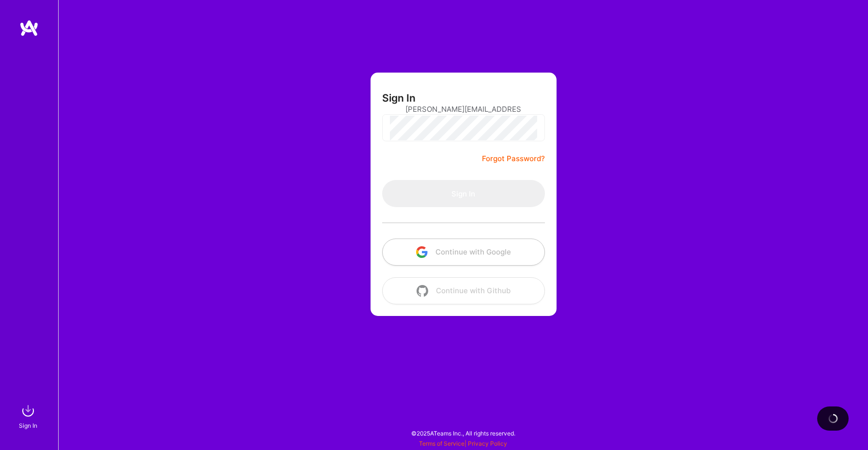 This screenshot has width=868, height=450. What do you see at coordinates (487, 444) in the screenshot?
I see `a: Privacy Policy` at bounding box center [487, 444].